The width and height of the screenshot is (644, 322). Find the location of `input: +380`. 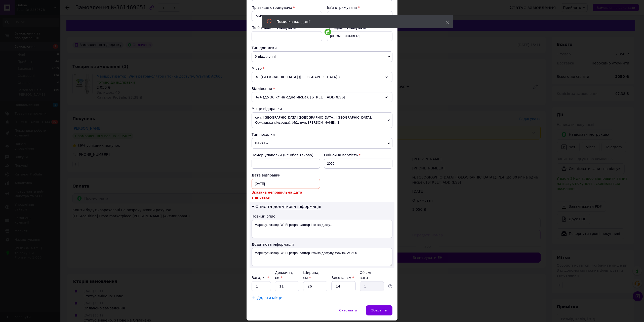

input: +380 is located at coordinates (360, 36).